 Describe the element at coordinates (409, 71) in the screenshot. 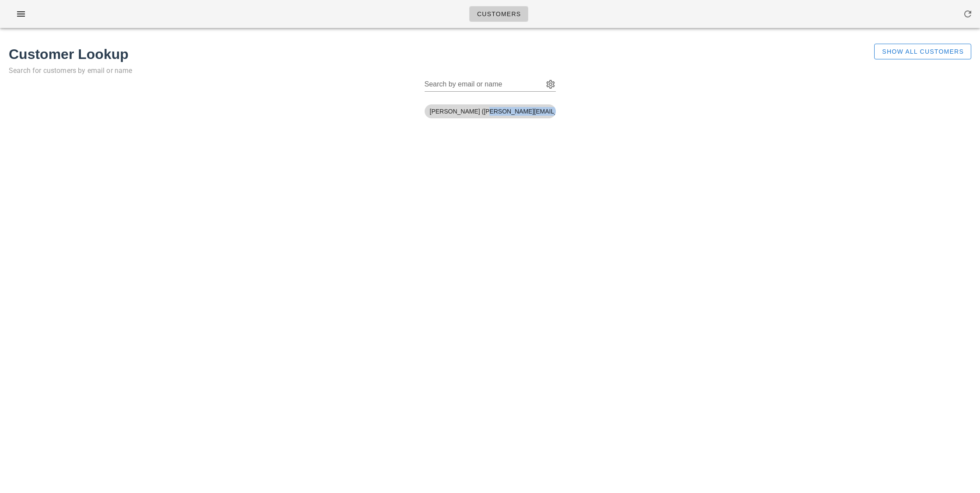

I see `p: Search for customers by email or name` at that location.